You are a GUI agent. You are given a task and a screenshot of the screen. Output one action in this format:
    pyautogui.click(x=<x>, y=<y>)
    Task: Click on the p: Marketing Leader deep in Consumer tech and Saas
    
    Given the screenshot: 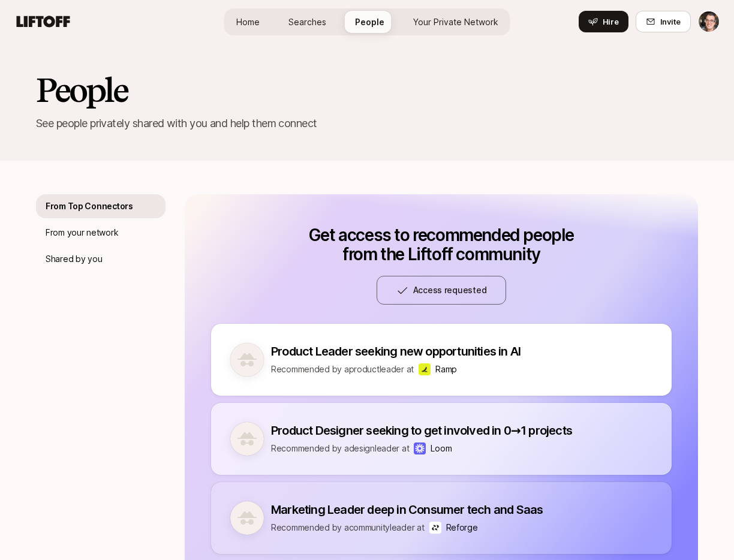 What is the action you would take?
    pyautogui.click(x=407, y=510)
    